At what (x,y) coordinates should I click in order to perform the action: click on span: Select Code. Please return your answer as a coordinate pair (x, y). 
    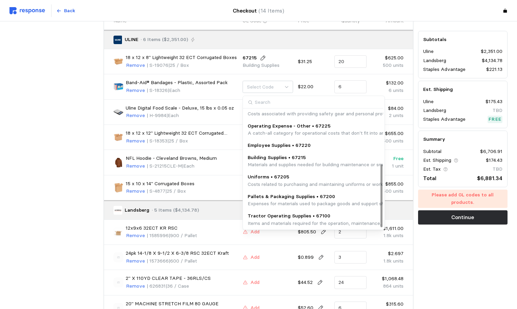
    Looking at the image, I should click on (260, 87).